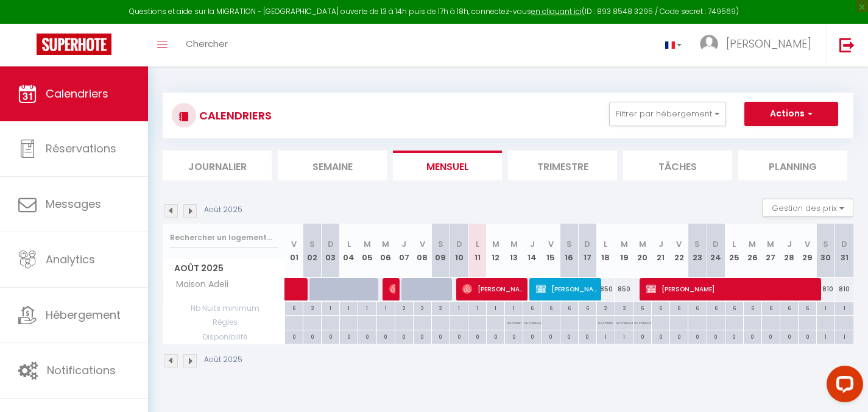  What do you see at coordinates (478, 251) in the screenshot?
I see `th: 11` at bounding box center [478, 251].